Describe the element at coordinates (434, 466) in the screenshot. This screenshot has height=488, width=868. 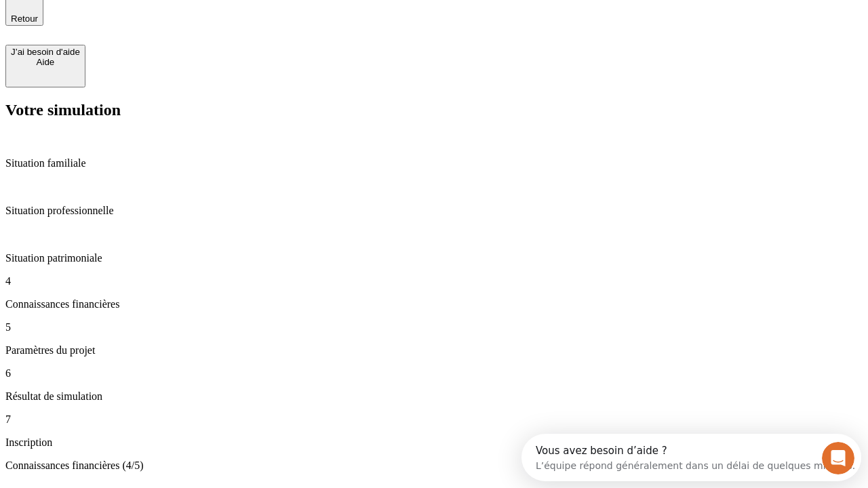
I see `p: Connaissances financières (4/5)` at that location.